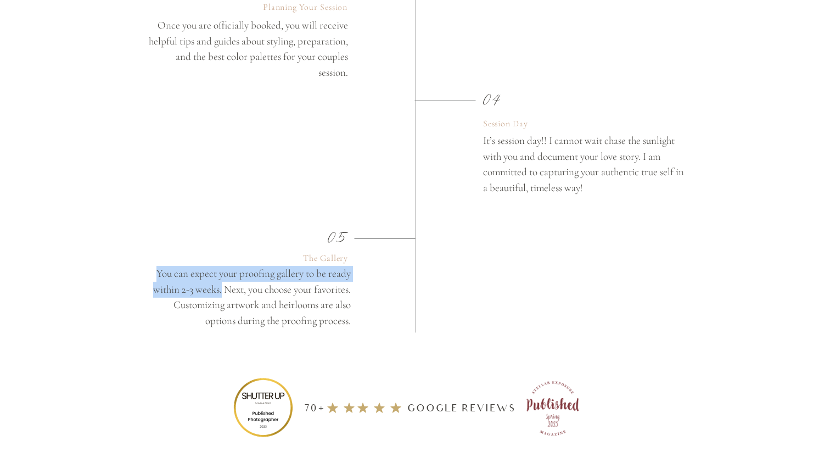 Image resolution: width=830 pixels, height=452 pixels. What do you see at coordinates (304, 7) in the screenshot?
I see `p: Planning Your Session` at bounding box center [304, 7].